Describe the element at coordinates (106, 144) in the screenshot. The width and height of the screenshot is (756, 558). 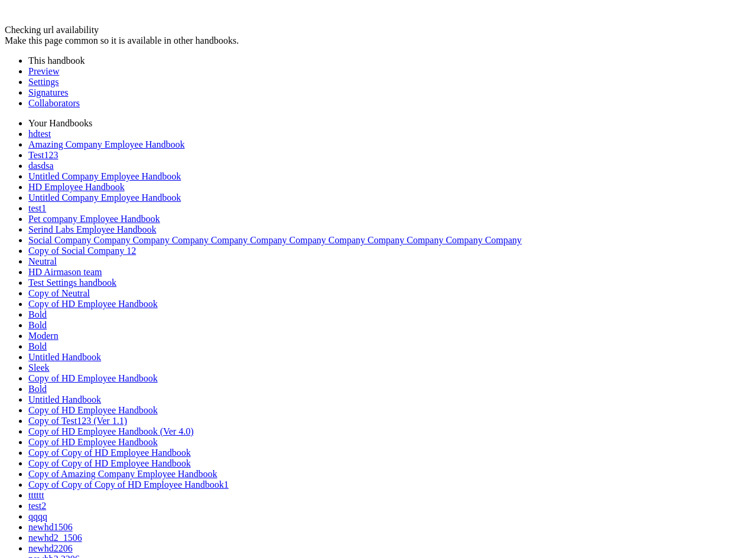
I see `a: Amazing Company Employee Handbook` at that location.